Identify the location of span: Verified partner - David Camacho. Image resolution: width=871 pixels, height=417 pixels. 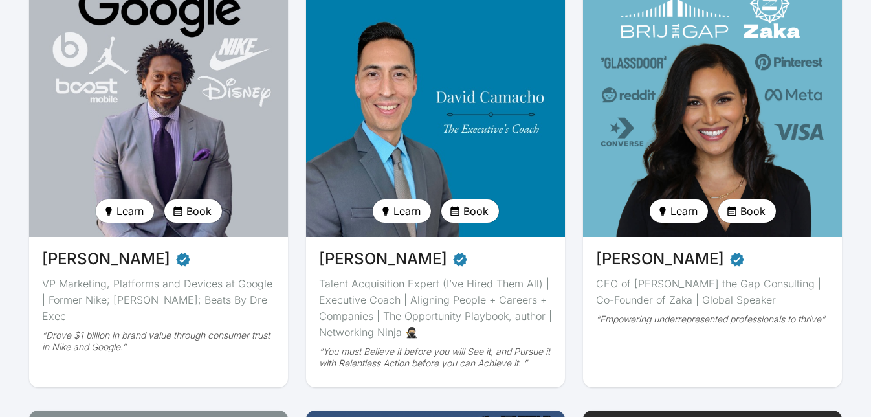
(460, 259).